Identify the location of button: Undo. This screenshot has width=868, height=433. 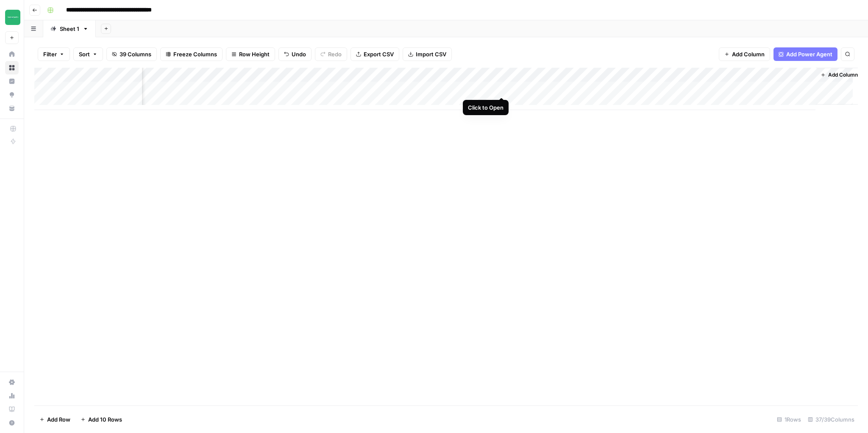
(295, 54).